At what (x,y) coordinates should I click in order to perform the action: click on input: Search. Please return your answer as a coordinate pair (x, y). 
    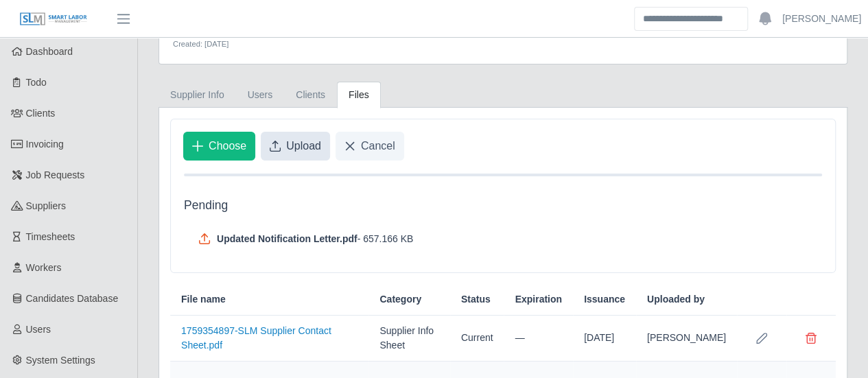
    Looking at the image, I should click on (691, 18).